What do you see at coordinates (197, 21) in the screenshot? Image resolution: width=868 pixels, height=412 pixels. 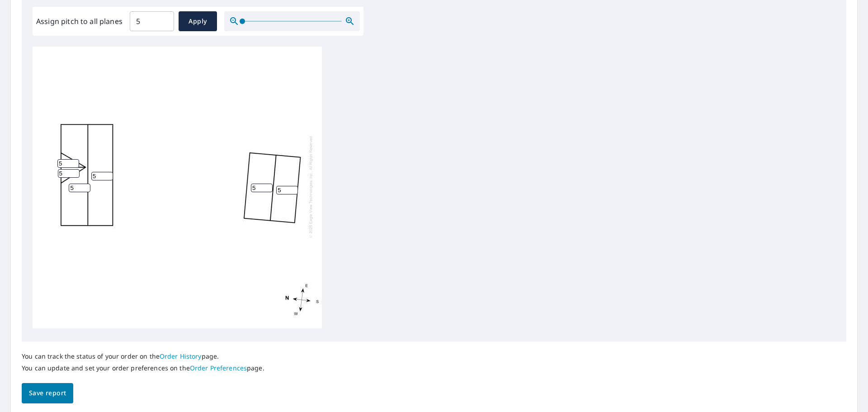 I see `button: Apply` at bounding box center [197, 21].